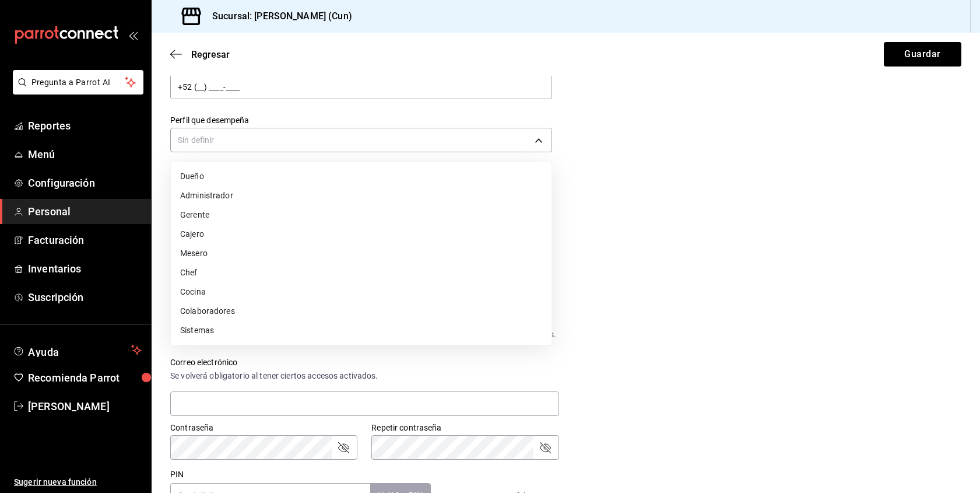 This screenshot has width=980, height=493. What do you see at coordinates (361, 272) in the screenshot?
I see `li: Chef` at bounding box center [361, 272].